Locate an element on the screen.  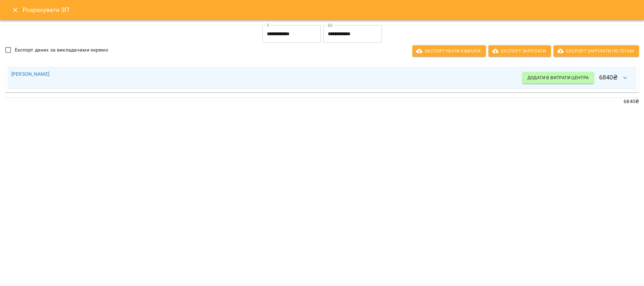
span: Експортувати кімнати is located at coordinates (449, 51).